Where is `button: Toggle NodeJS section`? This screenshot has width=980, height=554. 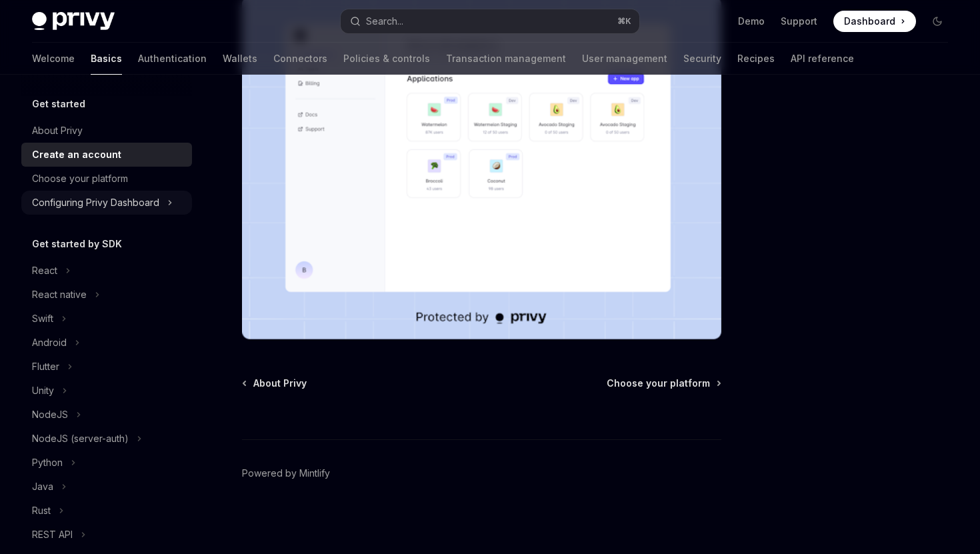 button: Toggle NodeJS section is located at coordinates (107, 415).